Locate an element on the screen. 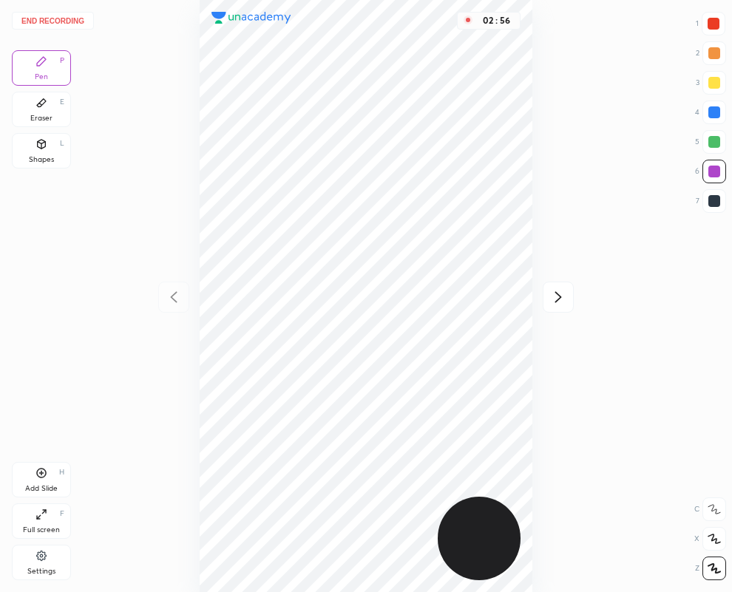 Image resolution: width=732 pixels, height=592 pixels. div: Pen is located at coordinates (41, 77).